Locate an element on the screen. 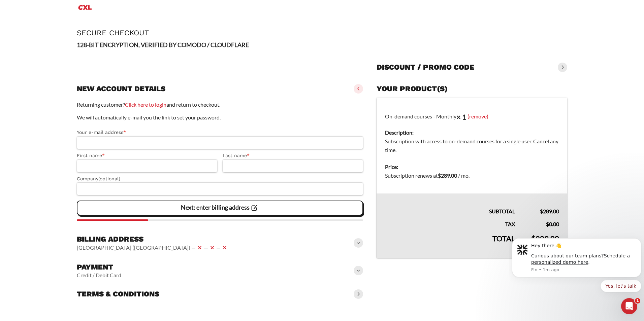  dt: Price: is located at coordinates (472, 167).